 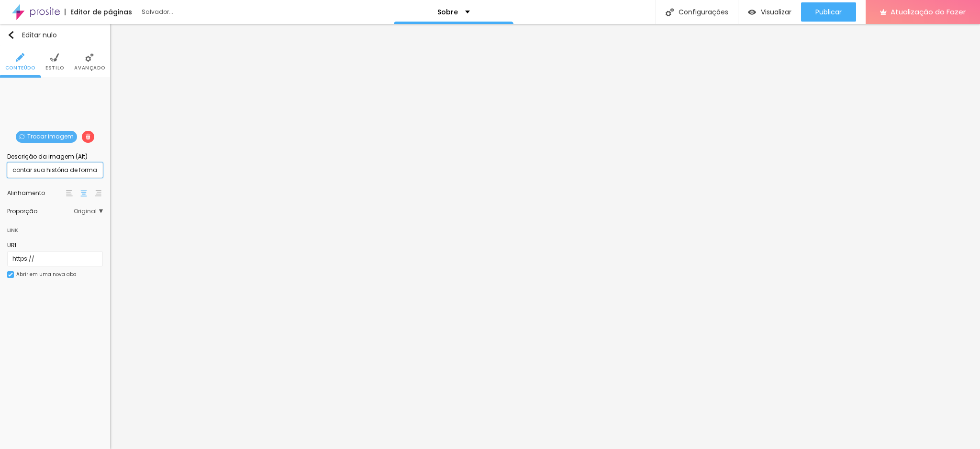 What do you see at coordinates (829, 12) in the screenshot?
I see `button: Publicar` at bounding box center [829, 12].